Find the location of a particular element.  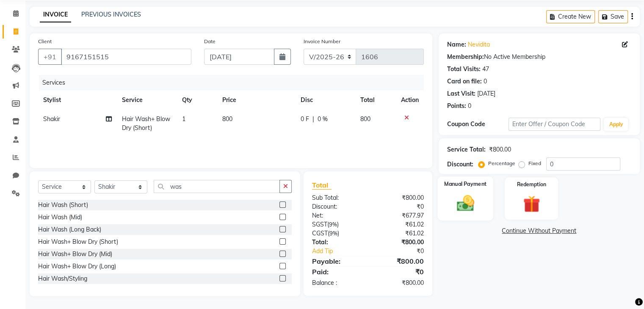

input: Search or Scan is located at coordinates (216, 186).